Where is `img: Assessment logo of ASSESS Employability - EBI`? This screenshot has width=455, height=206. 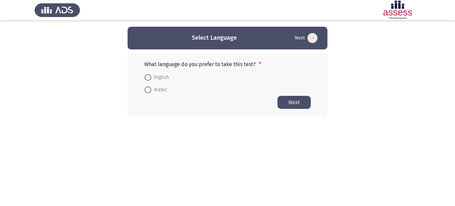
img: Assessment logo of ASSESS Employability - EBI is located at coordinates (398, 10).